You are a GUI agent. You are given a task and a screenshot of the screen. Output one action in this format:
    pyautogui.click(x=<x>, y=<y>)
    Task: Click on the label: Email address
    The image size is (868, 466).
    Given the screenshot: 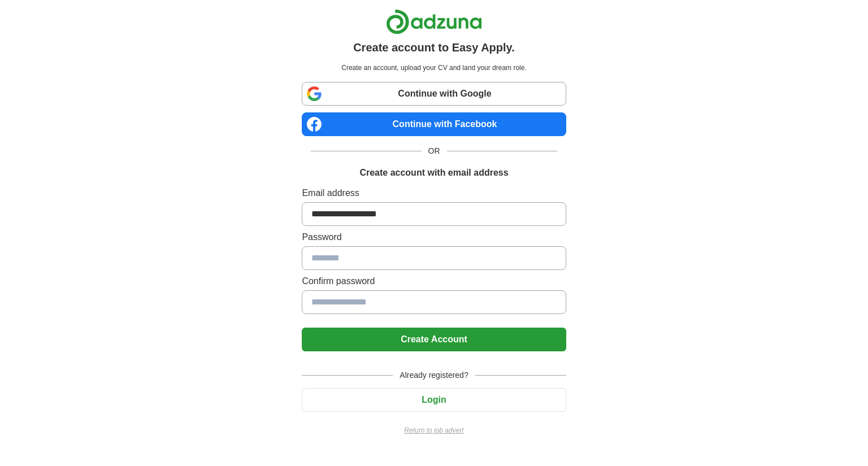 What is the action you would take?
    pyautogui.click(x=434, y=193)
    